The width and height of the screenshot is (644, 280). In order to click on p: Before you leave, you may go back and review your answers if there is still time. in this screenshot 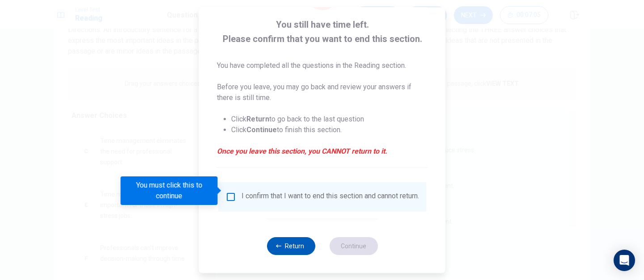, I will do `click(322, 93)`.